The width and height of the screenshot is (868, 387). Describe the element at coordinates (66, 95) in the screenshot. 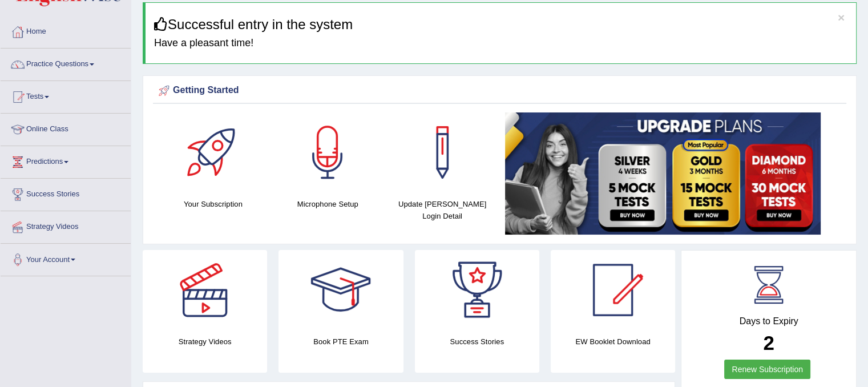

I see `a: Tests` at that location.